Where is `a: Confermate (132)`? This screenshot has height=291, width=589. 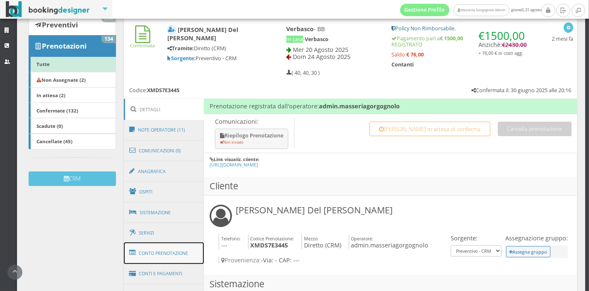
a: Confermate (132) is located at coordinates (72, 110).